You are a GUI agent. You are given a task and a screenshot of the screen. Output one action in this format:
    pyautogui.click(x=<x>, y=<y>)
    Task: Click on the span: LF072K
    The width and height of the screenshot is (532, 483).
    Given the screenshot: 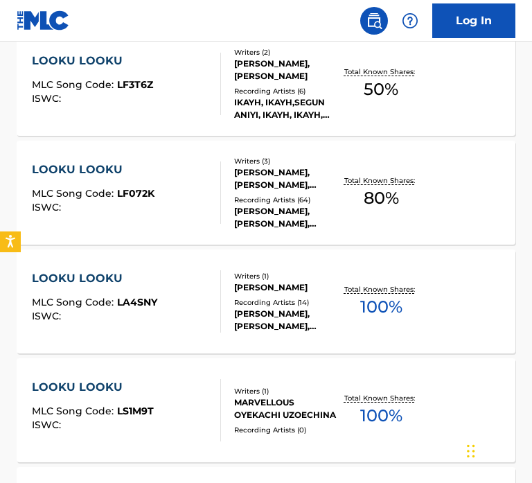 What is the action you would take?
    pyautogui.click(x=136, y=193)
    